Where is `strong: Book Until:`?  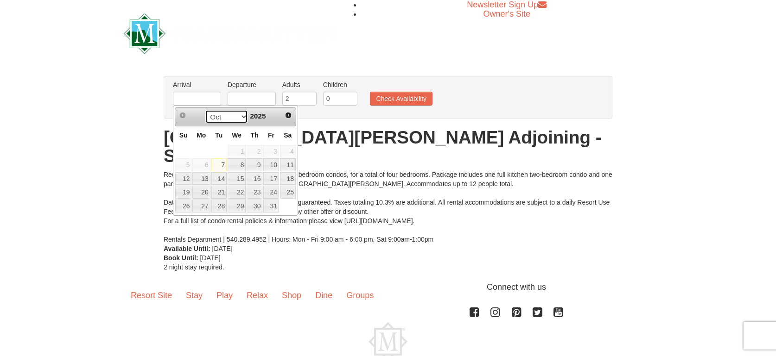 strong: Book Until: is located at coordinates (181, 258).